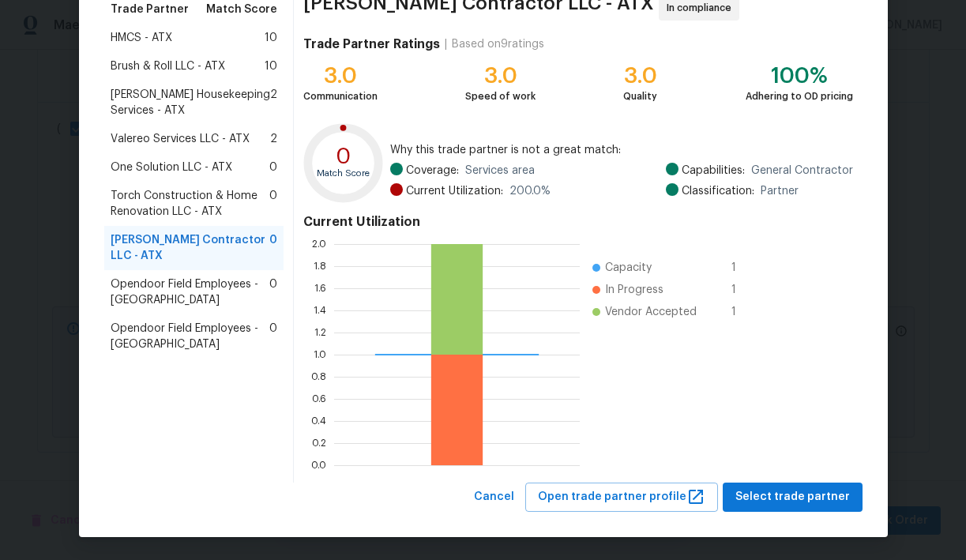 Image resolution: width=966 pixels, height=560 pixels. What do you see at coordinates (320, 333) in the screenshot?
I see `text: 1.2` at bounding box center [320, 333].